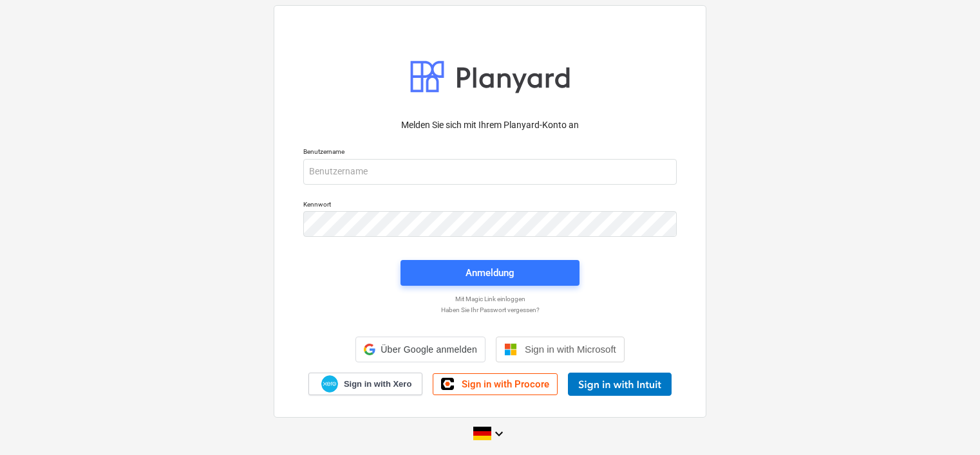 This screenshot has height=455, width=980. I want to click on span: Sign in with Procore, so click(506, 384).